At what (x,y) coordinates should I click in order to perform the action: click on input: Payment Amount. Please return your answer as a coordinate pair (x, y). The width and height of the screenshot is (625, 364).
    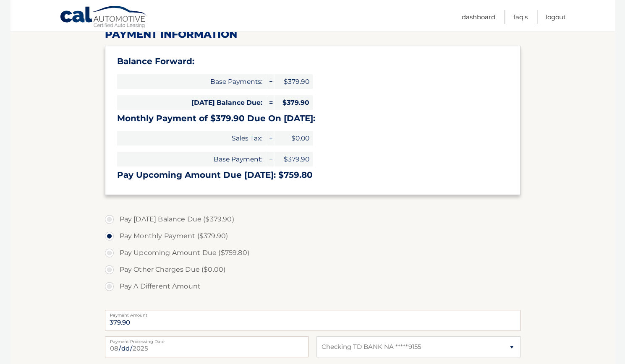
    Looking at the image, I should click on (312, 320).